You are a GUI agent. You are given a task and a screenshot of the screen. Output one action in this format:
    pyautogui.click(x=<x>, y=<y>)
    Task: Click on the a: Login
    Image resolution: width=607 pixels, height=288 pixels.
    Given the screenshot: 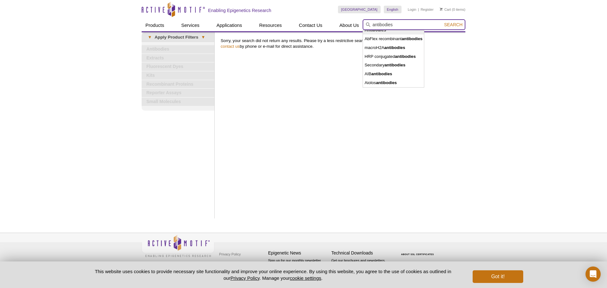 What is the action you would take?
    pyautogui.click(x=412, y=9)
    